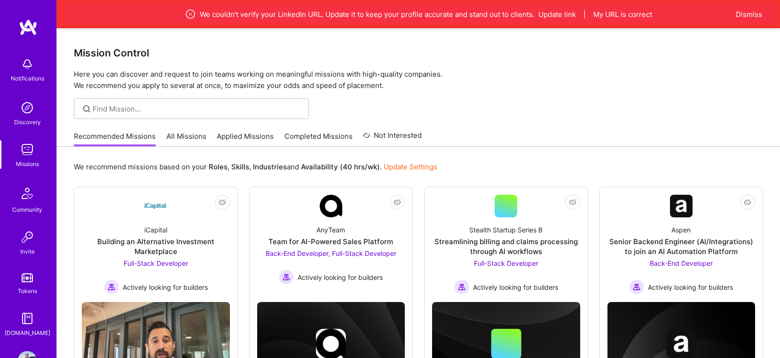  What do you see at coordinates (87, 109) in the screenshot?
I see `i: icon SearchGrey` at bounding box center [87, 109].